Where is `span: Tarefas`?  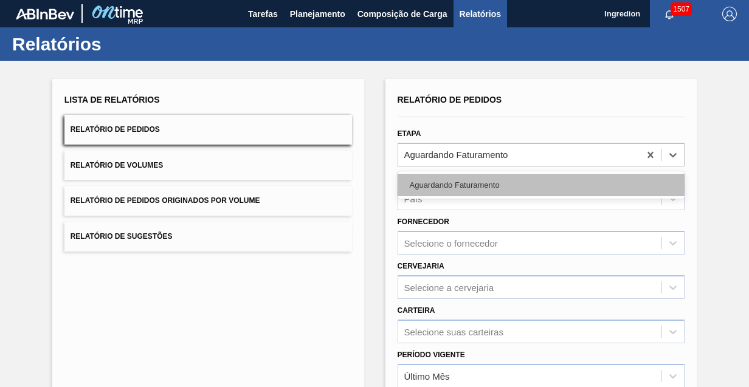
span: Tarefas is located at coordinates (263, 14).